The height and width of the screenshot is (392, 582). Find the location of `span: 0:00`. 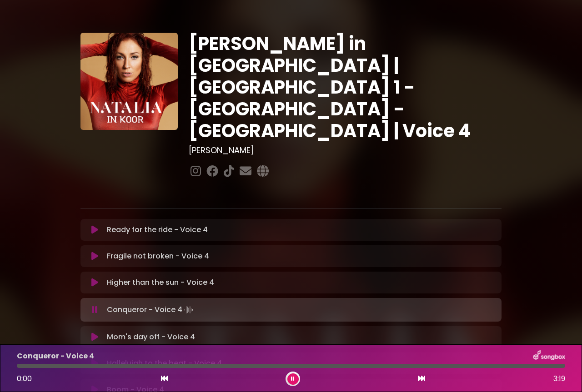

span: 0:00 is located at coordinates (24, 379).